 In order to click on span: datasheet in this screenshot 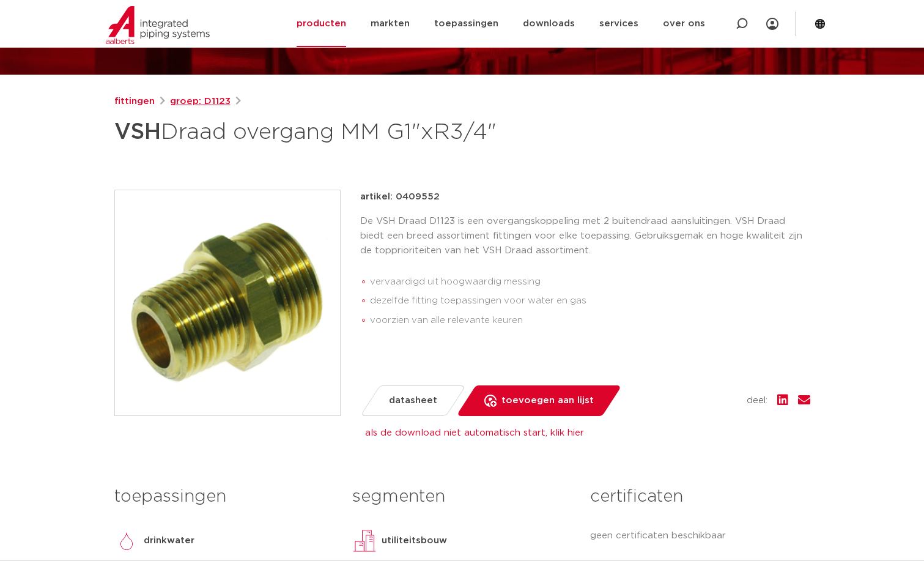, I will do `click(413, 400)`.